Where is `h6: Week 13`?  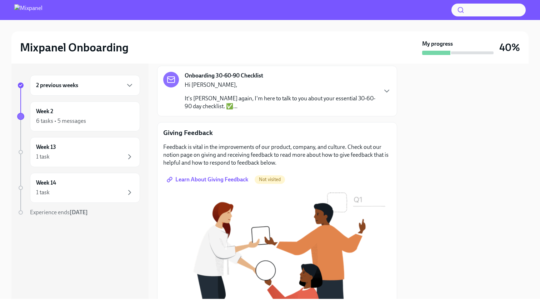 h6: Week 13 is located at coordinates (46, 147).